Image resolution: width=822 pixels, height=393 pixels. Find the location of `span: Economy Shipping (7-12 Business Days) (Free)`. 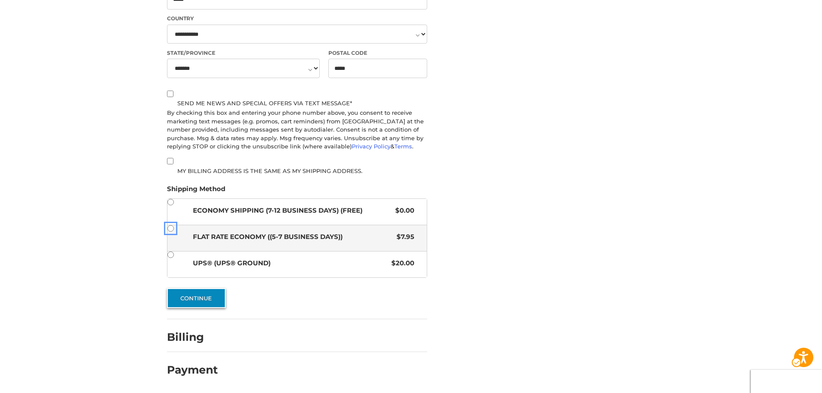

span: Economy Shipping (7-12 Business Days) (Free) is located at coordinates (292, 211).